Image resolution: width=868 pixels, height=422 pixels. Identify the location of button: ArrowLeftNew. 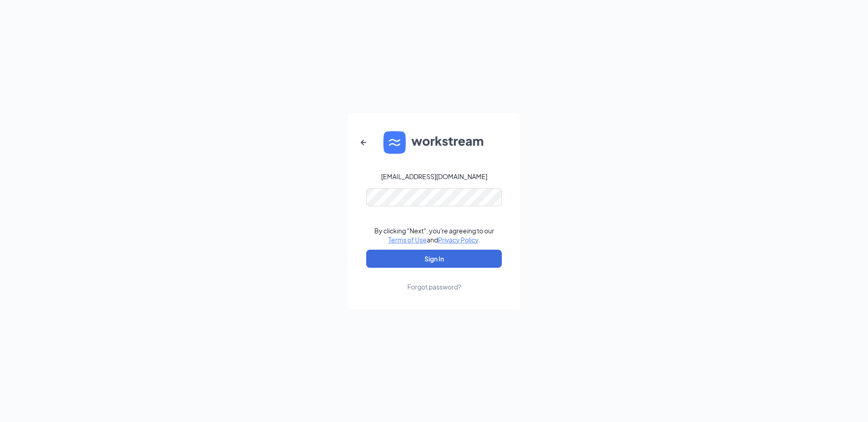
(363, 143).